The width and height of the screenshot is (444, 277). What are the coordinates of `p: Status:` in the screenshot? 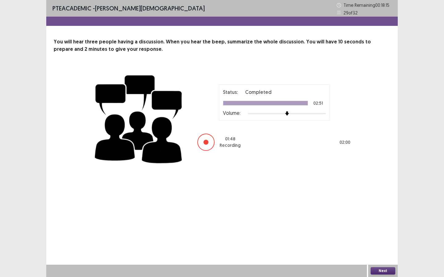 It's located at (230, 92).